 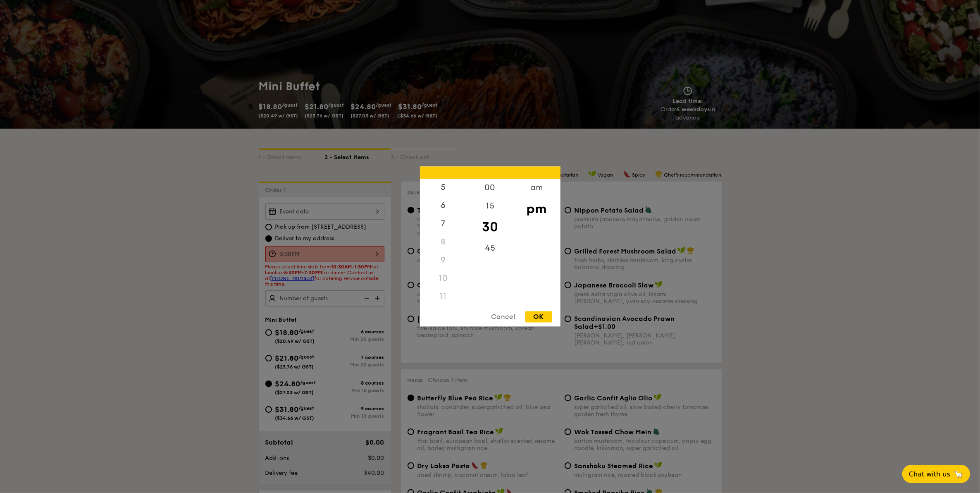 I want to click on div: 15, so click(x=490, y=207).